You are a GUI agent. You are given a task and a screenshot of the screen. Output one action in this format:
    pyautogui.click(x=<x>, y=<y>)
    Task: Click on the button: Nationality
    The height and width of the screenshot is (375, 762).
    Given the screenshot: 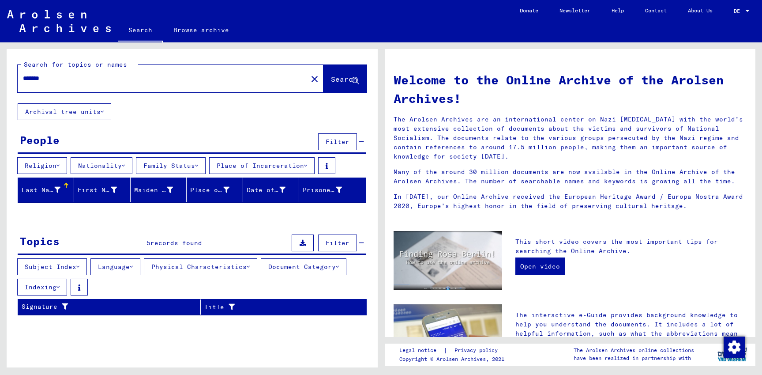 What is the action you would take?
    pyautogui.click(x=101, y=165)
    